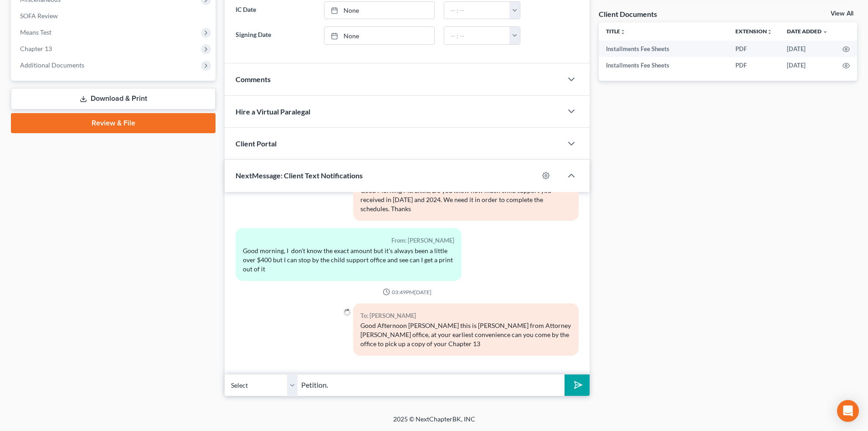  Describe the element at coordinates (273, 111) in the screenshot. I see `span: Hire a Virtual Paralegal` at that location.